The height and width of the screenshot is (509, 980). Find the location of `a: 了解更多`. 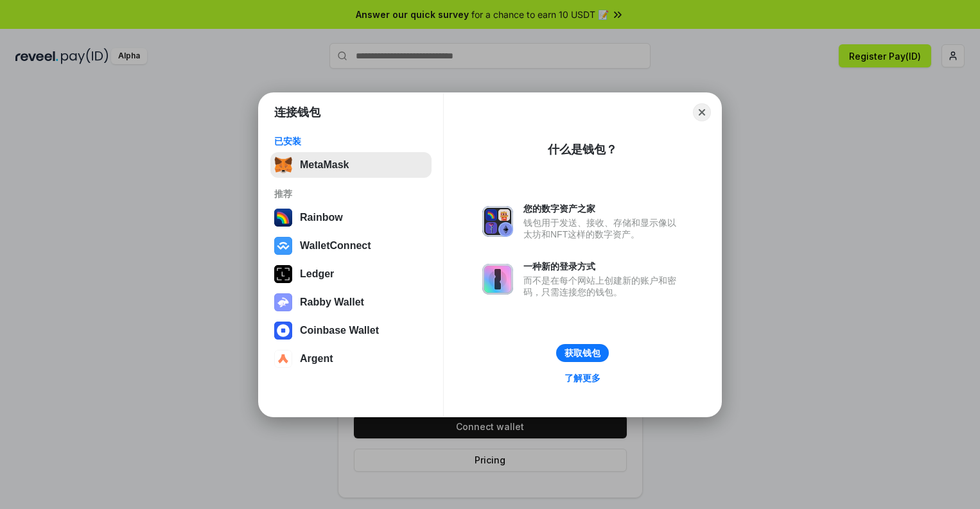

a: 了解更多 is located at coordinates (582, 378).